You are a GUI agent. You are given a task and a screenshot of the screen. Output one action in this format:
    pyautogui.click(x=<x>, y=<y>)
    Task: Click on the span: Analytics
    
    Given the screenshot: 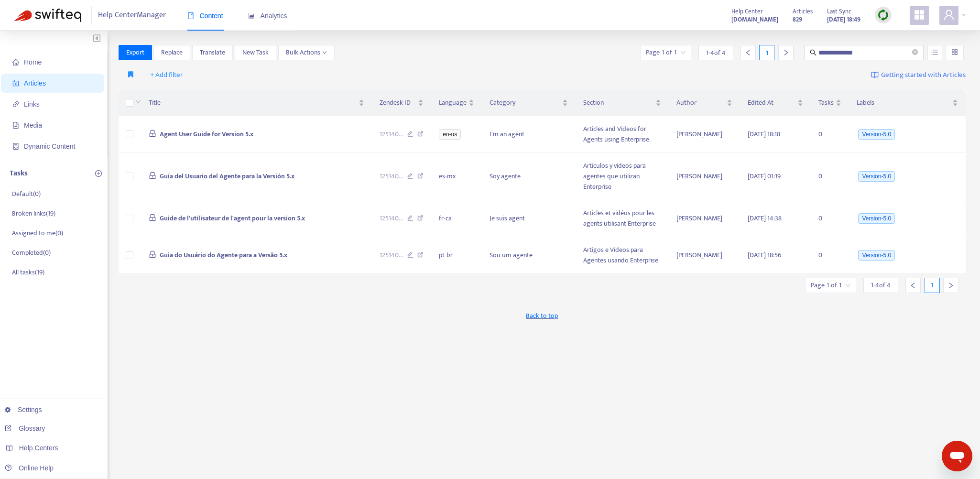 What is the action you would take?
    pyautogui.click(x=268, y=16)
    